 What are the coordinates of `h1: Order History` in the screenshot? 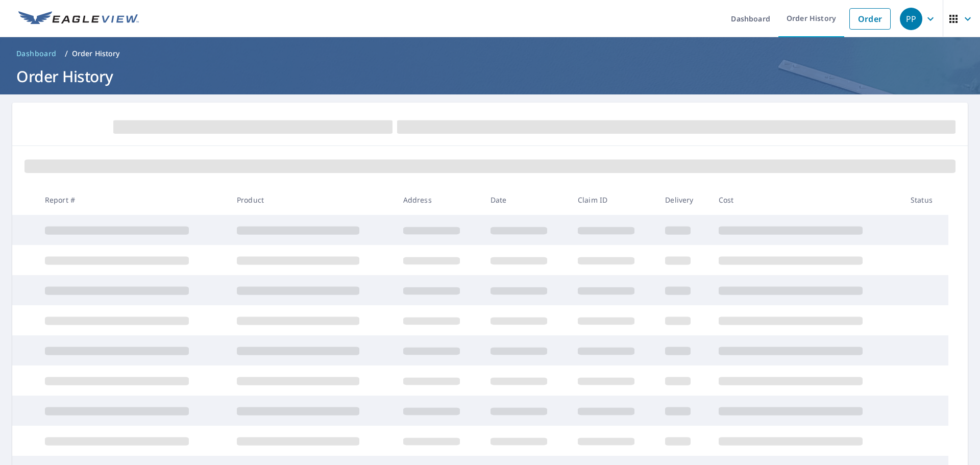 It's located at (490, 76).